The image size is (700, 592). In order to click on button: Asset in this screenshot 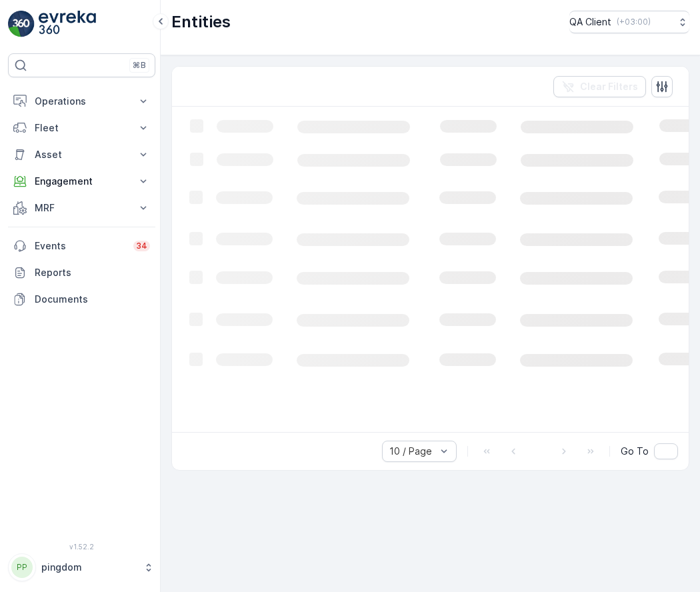, I will do `click(81, 154)`.